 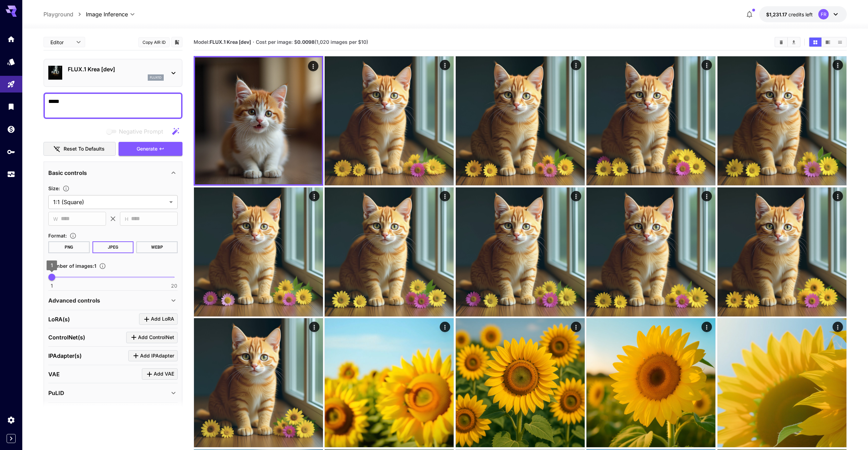 What do you see at coordinates (65, 355) in the screenshot?
I see `p: IPAdapter(s)` at bounding box center [65, 355].